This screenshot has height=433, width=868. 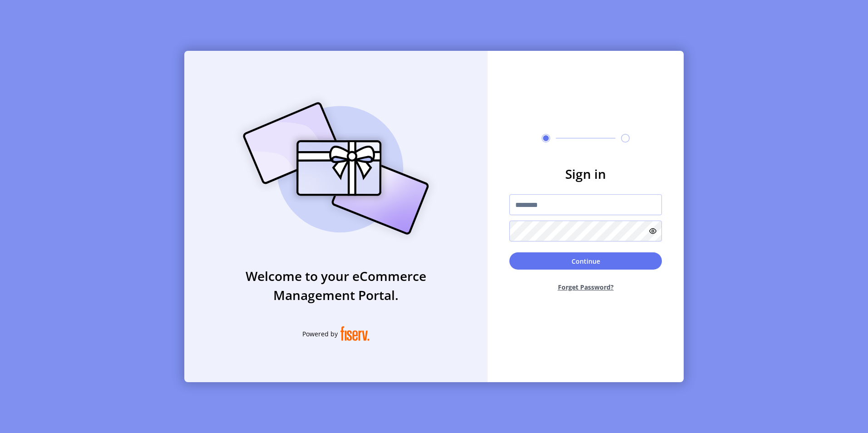 I want to click on h3: Welcome to your eCommerce Management Portal., so click(x=336, y=286).